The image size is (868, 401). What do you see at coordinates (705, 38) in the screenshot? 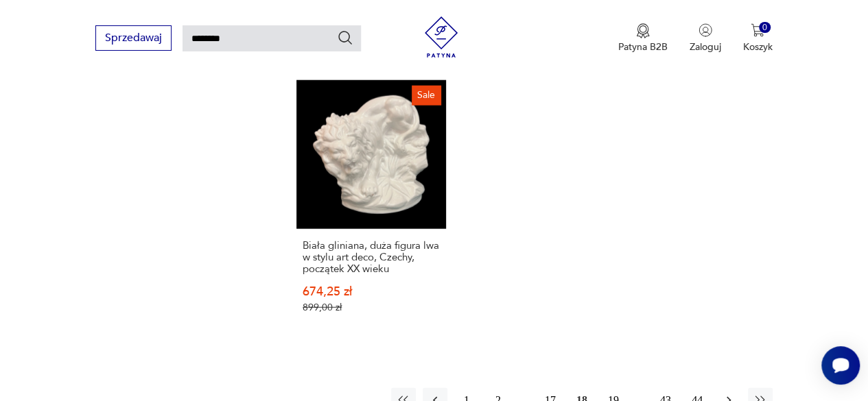
I see `button: Zaloguj` at bounding box center [705, 38].